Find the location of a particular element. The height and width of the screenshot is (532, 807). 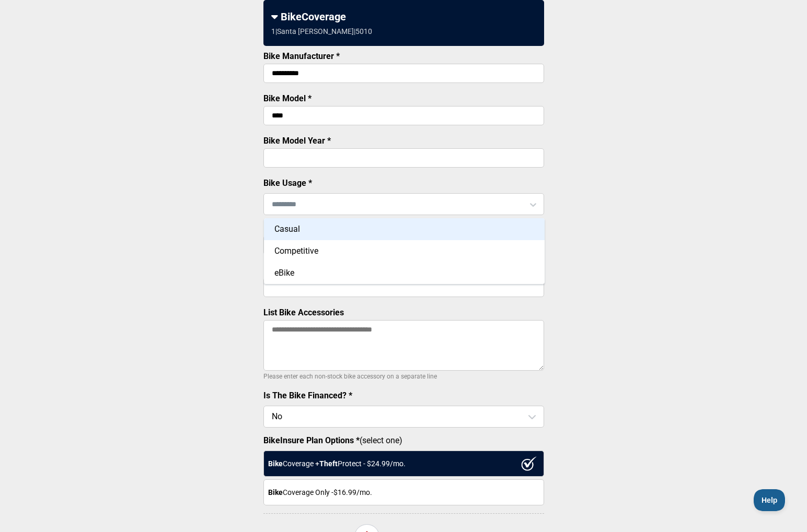

label: Bike Usage * is located at coordinates (287, 183).